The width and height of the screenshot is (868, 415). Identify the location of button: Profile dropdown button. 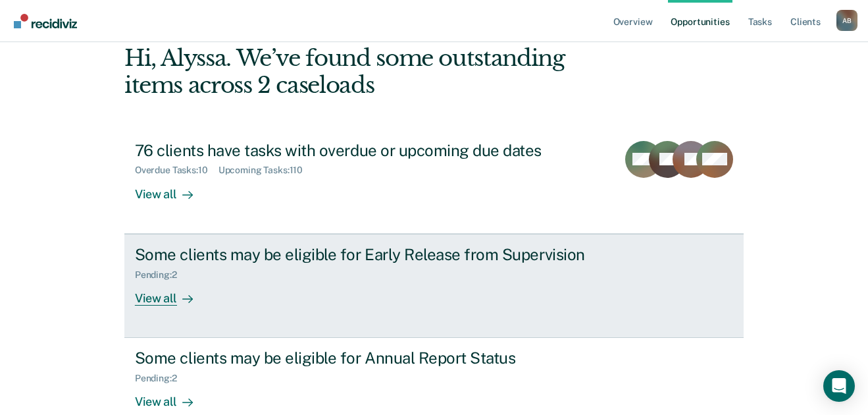
(847, 21).